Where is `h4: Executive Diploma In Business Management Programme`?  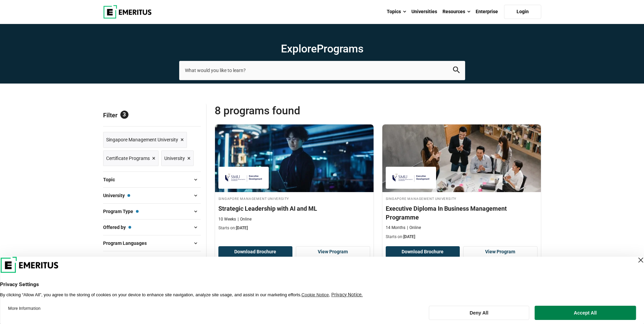
h4: Executive Diploma In Business Management Programme is located at coordinates (461, 213).